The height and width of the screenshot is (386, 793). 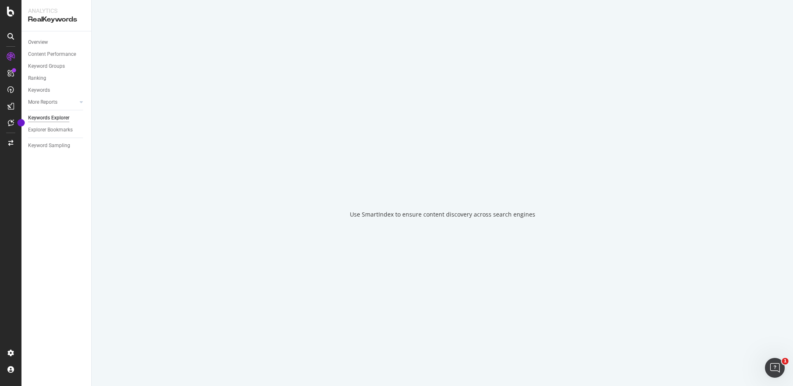 What do you see at coordinates (57, 130) in the screenshot?
I see `a: Explorer Bookmarks` at bounding box center [57, 130].